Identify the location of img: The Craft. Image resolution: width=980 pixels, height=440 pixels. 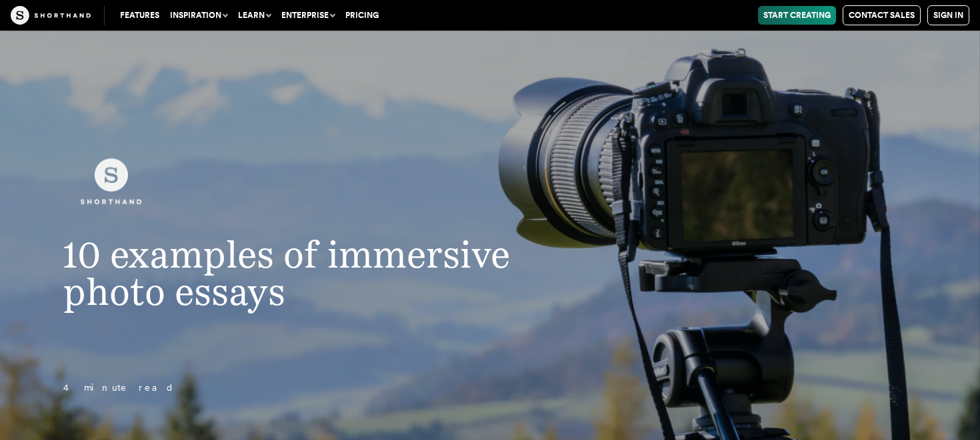
(51, 15).